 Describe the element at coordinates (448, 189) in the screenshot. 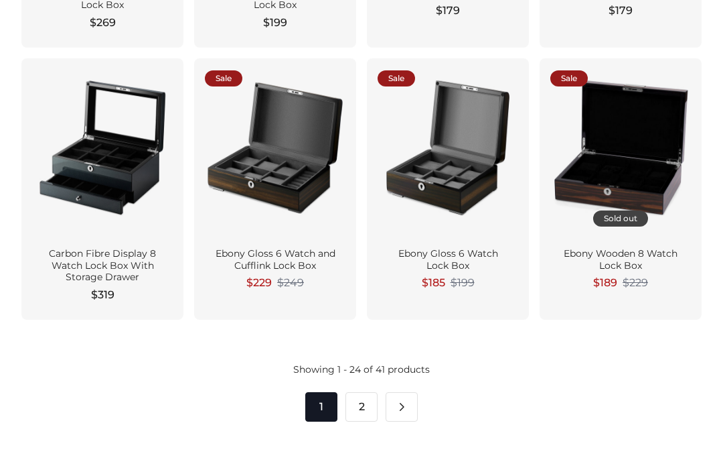

I see `a: Sale Ebony Gloss 6 Watch Lock Box $185 $199` at that location.